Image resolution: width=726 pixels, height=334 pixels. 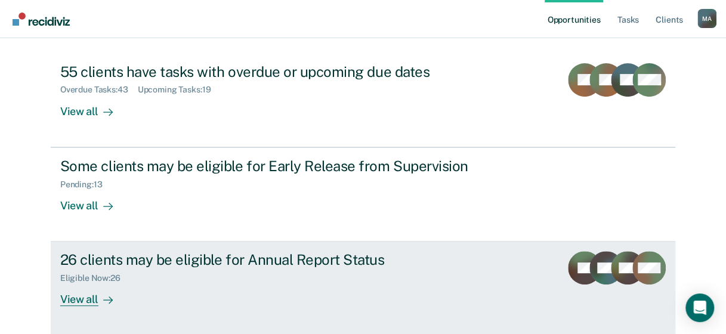 I want to click on div: Upcoming Tasks : 19, so click(x=179, y=89).